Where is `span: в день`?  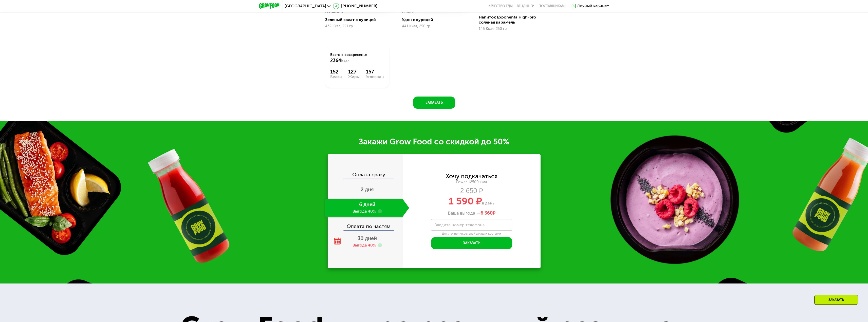 span: в день is located at coordinates (488, 203).